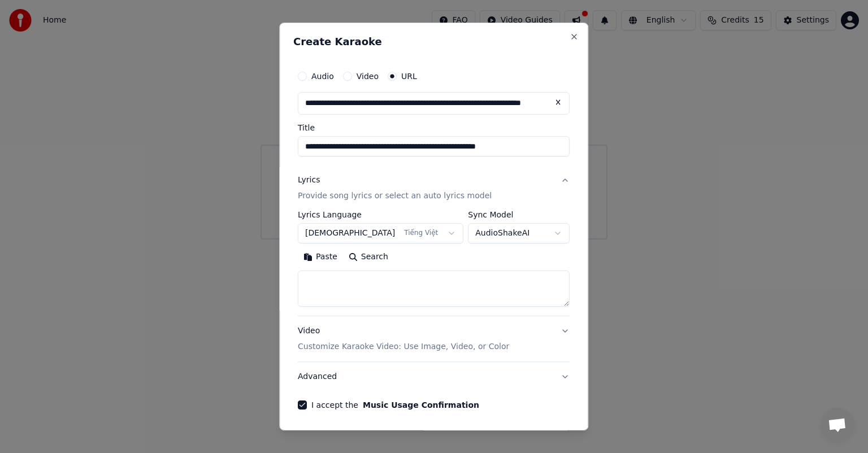 This screenshot has width=868, height=453. I want to click on label: Sync Model, so click(519, 214).